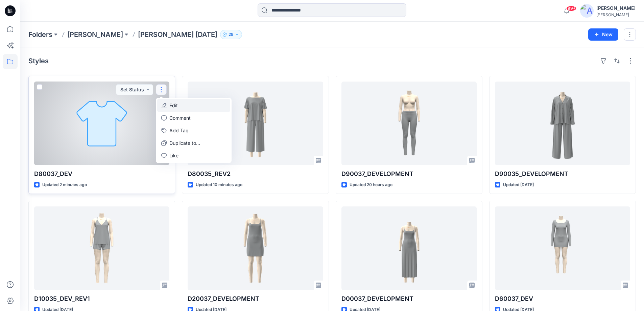 The image size is (644, 311). Describe the element at coordinates (102, 299) in the screenshot. I see `p: D10035_DEV_REV1` at that location.